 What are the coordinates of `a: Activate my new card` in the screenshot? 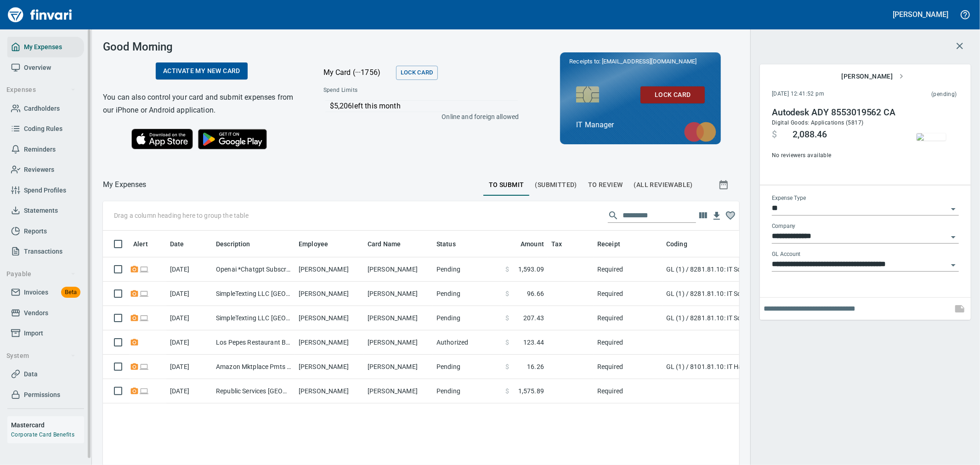 It's located at (201, 71).